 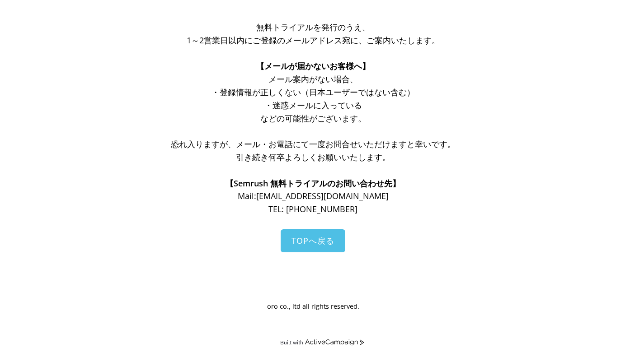 I want to click on span: oro co., ltd all rights reserved., so click(x=313, y=306).